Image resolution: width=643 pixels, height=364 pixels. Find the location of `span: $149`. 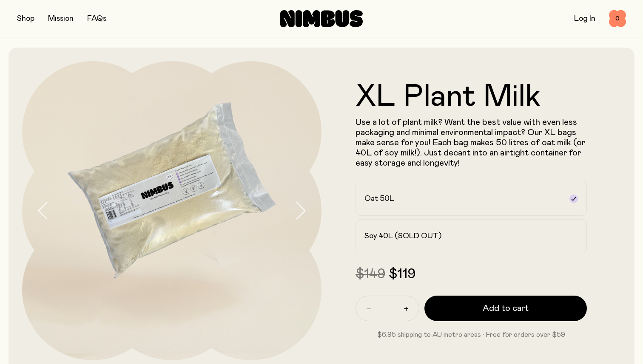

span: $149 is located at coordinates (370, 275).